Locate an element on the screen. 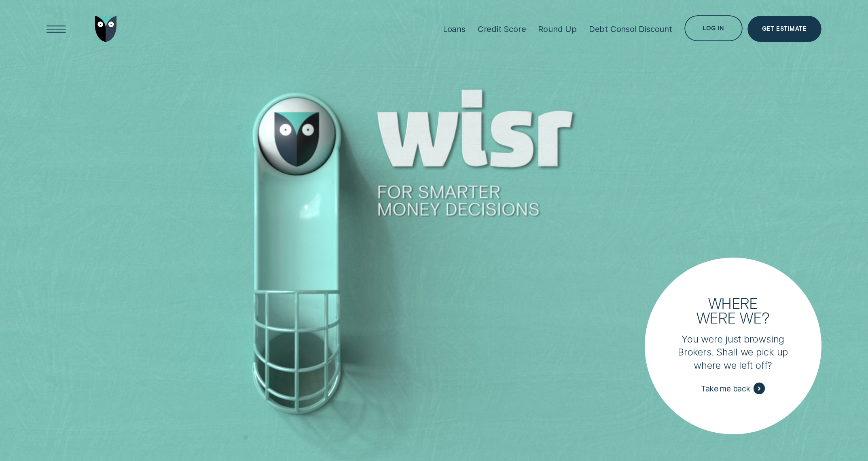  span: Take me back is located at coordinates (726, 389).